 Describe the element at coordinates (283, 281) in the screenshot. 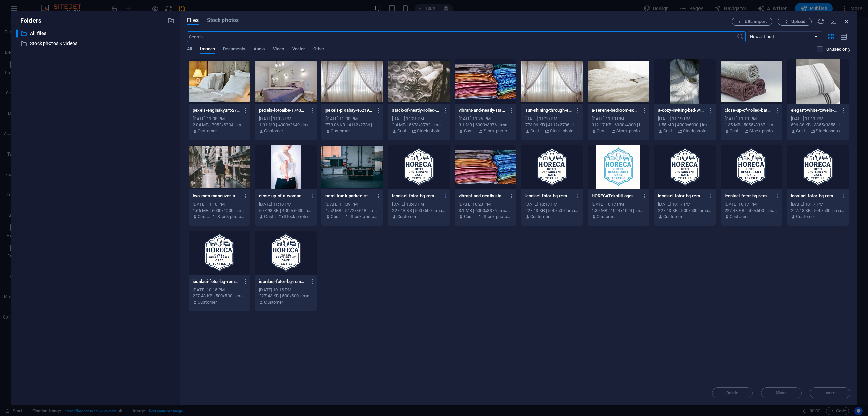

I see `p: iconlaci-fotor-bg-remover-20250804190-dEiZ59LFuxyjSJuwQkJt2w.png` at that location.